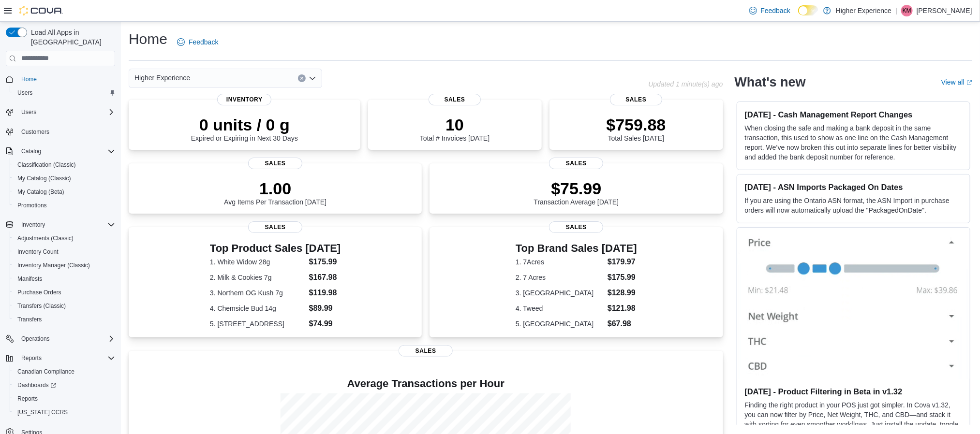  I want to click on button: Purchase Orders, so click(65, 293).